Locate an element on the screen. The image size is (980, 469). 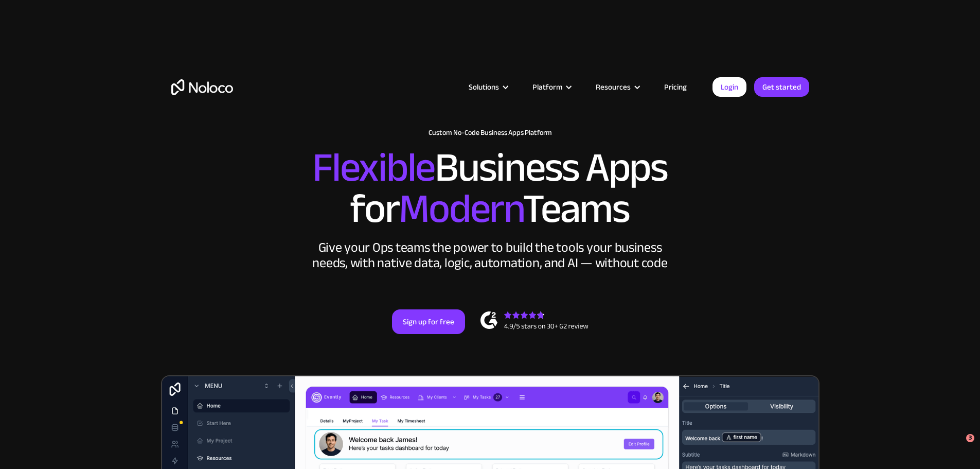
h2: Business Apps for Teams is located at coordinates (490, 189).